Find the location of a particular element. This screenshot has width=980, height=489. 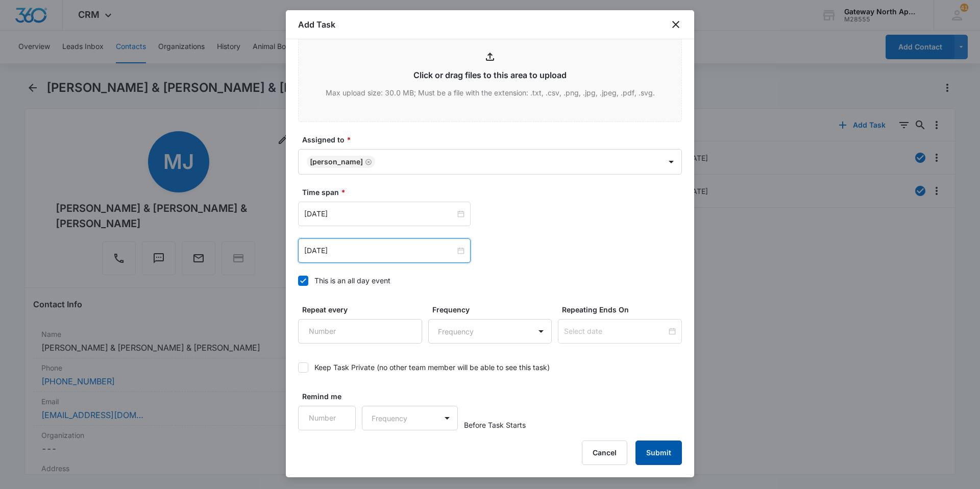

span: Before Task Starts is located at coordinates (495, 425).